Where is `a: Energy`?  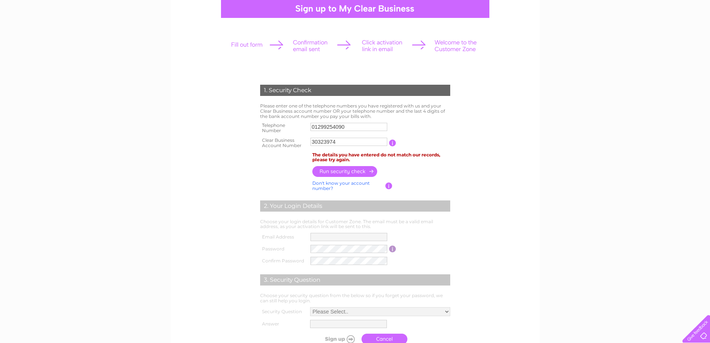
a: Energy is located at coordinates (633, 34).